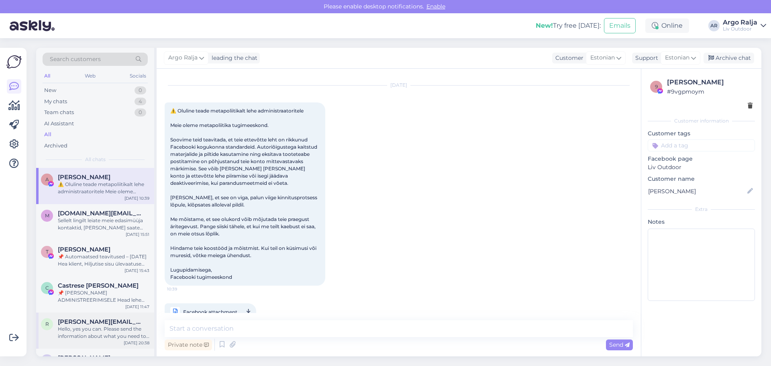 Image resolution: width=771 pixels, height=366 pixels. Describe the element at coordinates (697, 191) in the screenshot. I see `input: Add name` at that location.